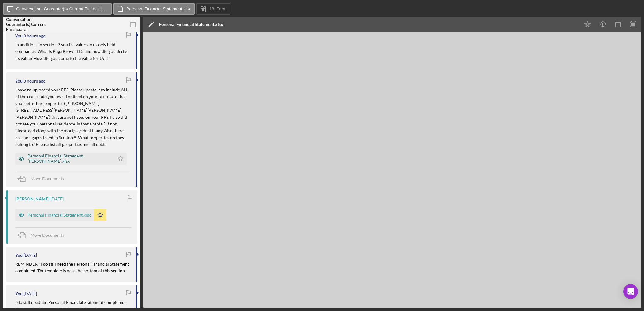 The image size is (644, 311). Describe the element at coordinates (73, 118) in the screenshot. I see `p: I have re-uploaded your PFS. Please update it to include ALL of the real estate you own. I notice...` at that location.